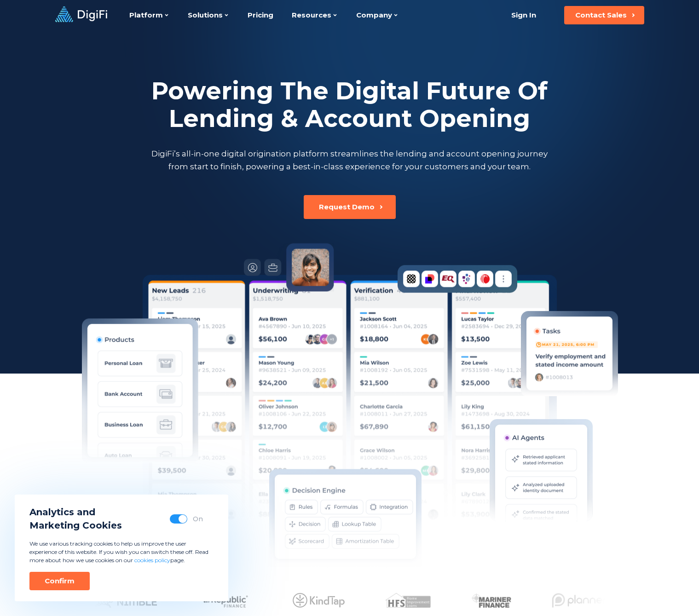 This screenshot has width=699, height=616. What do you see at coordinates (152, 560) in the screenshot?
I see `a: cookies policy` at bounding box center [152, 560].